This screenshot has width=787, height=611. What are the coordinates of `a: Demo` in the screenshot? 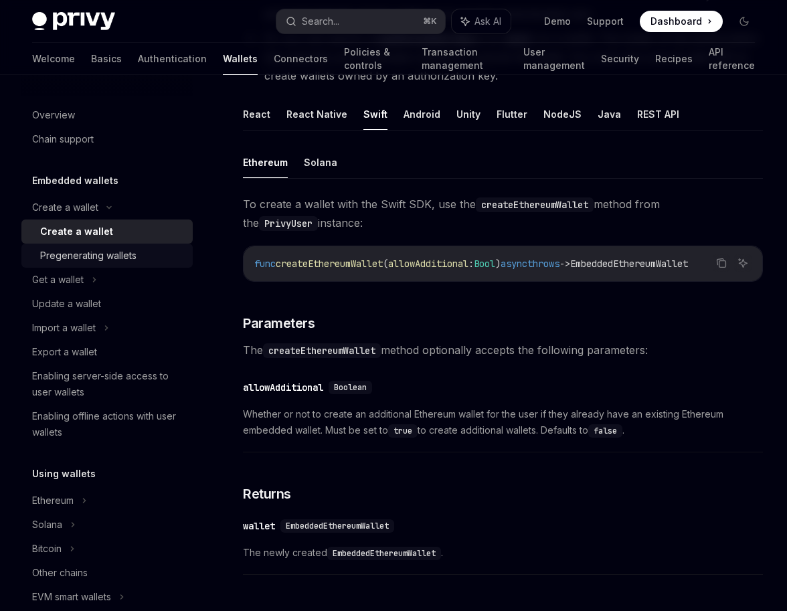 It's located at (558, 21).